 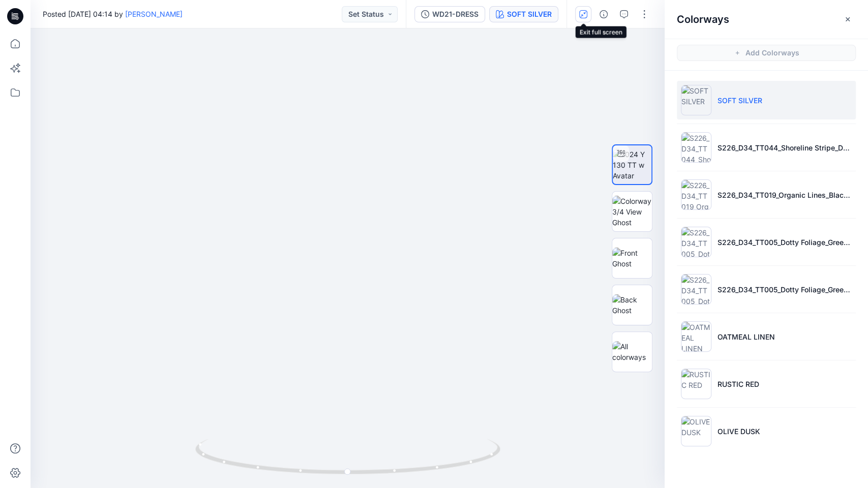 What do you see at coordinates (738, 384) in the screenshot?
I see `p: RUSTIC RED` at bounding box center [738, 384].